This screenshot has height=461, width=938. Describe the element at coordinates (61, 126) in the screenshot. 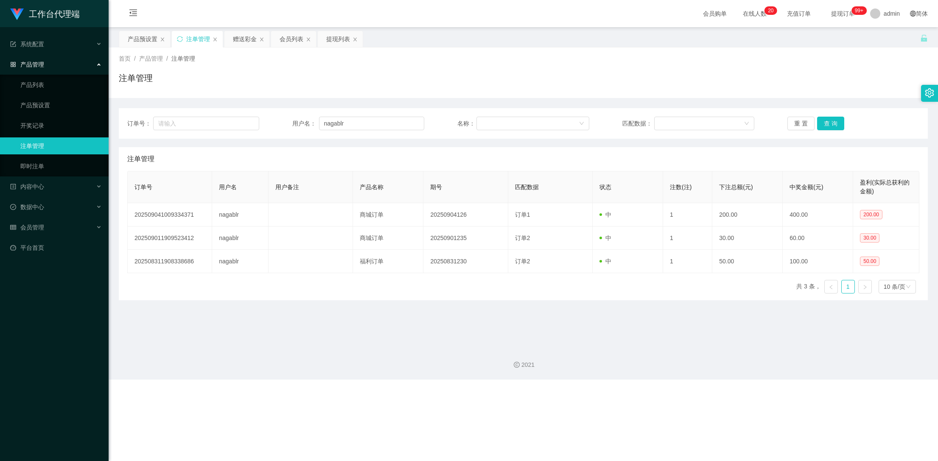

I see `a: 开奖记录` at that location.